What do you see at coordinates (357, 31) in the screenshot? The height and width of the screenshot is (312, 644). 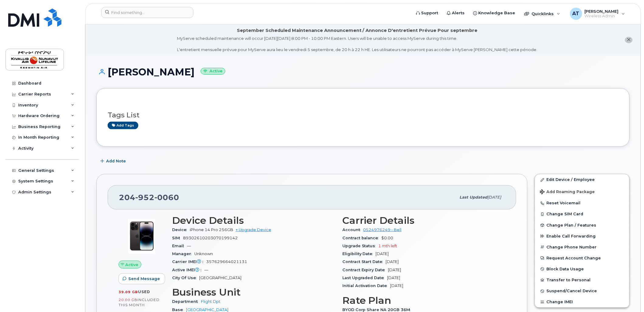 I see `div: September Scheduled Maintenance Announcement / Annonce D'entretient Prévue Pour septembre` at bounding box center [357, 31].